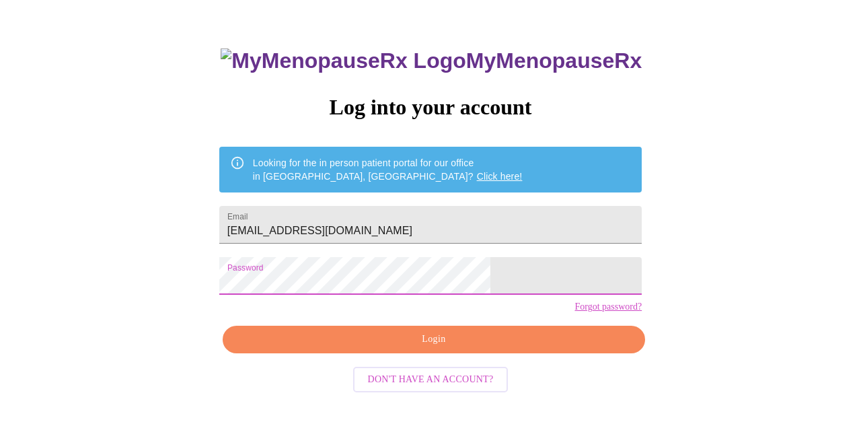 The height and width of the screenshot is (422, 861). What do you see at coordinates (608, 307) in the screenshot?
I see `a: Forgot password?` at bounding box center [608, 307].